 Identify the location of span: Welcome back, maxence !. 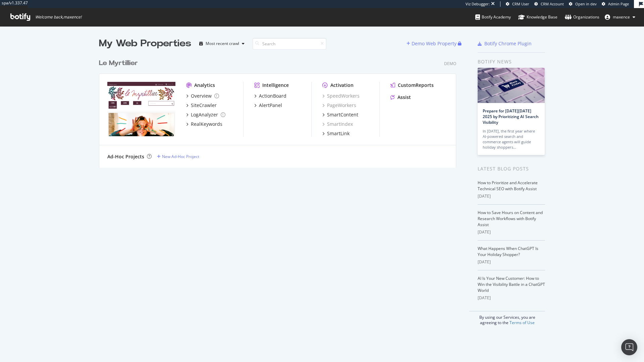
(58, 17).